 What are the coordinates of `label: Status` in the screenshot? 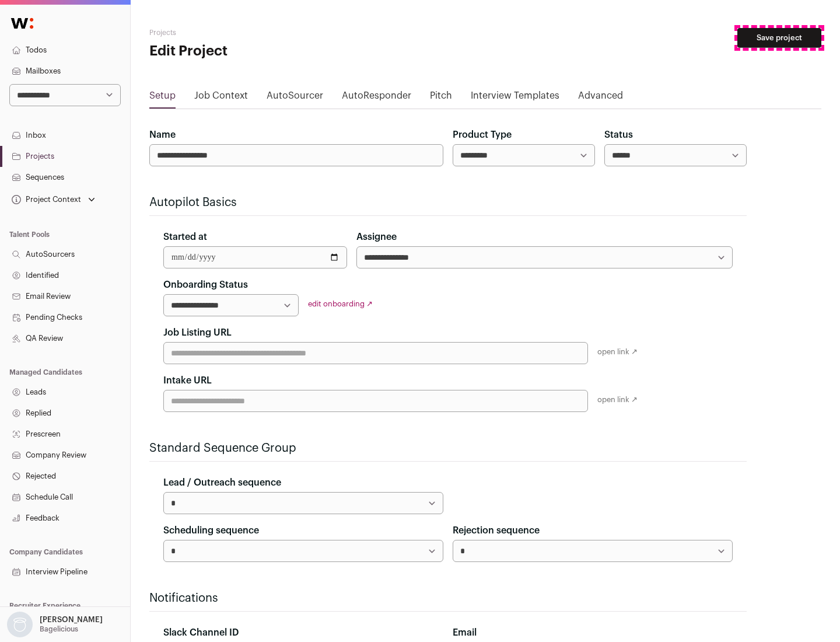 It's located at (618, 135).